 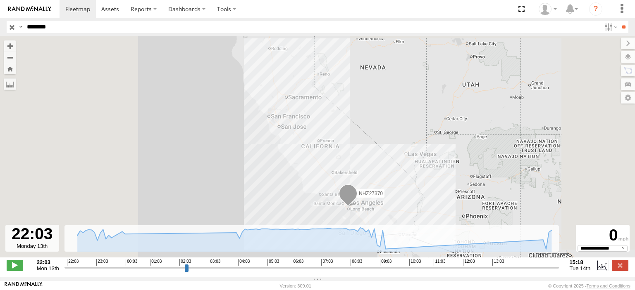 I want to click on span: 00:03, so click(x=131, y=263).